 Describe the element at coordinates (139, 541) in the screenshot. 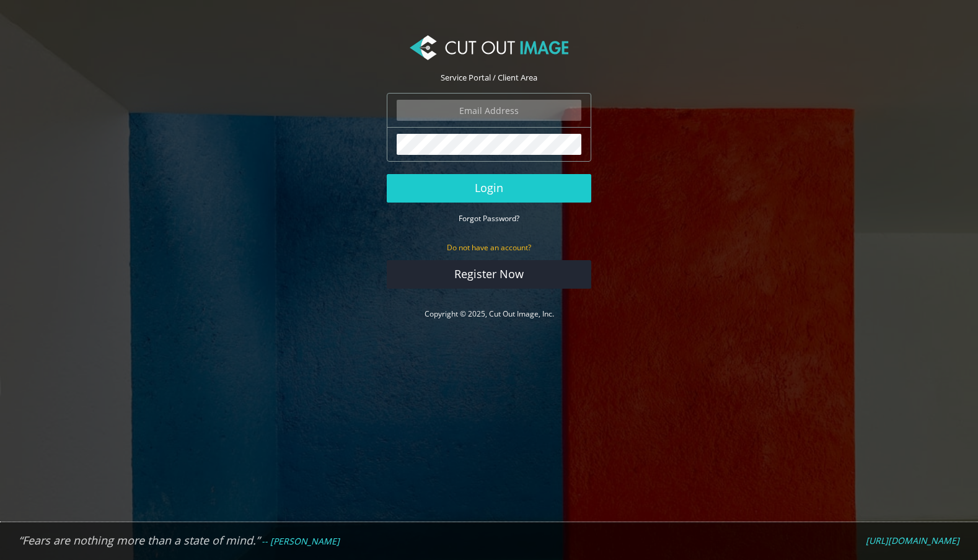

I see `em: “Fears are nothing more than a state of mind.”` at that location.